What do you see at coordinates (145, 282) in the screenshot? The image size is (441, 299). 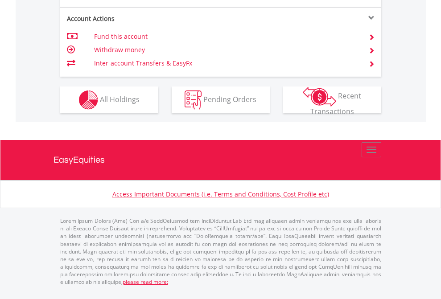 I see `a: please read more:` at bounding box center [145, 282].